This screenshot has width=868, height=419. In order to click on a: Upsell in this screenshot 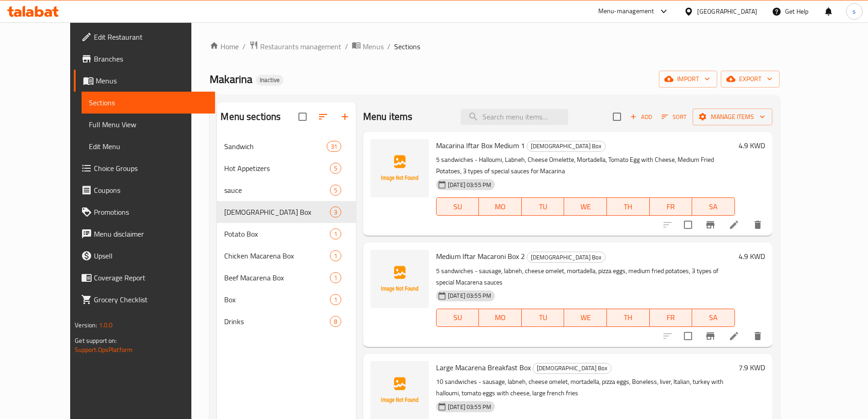, I will do `click(145, 256)`.